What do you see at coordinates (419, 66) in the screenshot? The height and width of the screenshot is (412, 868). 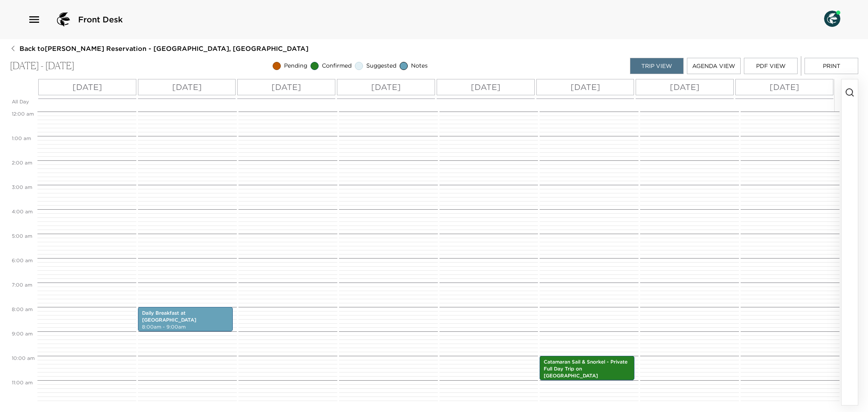 I see `span: Notes` at bounding box center [419, 66].